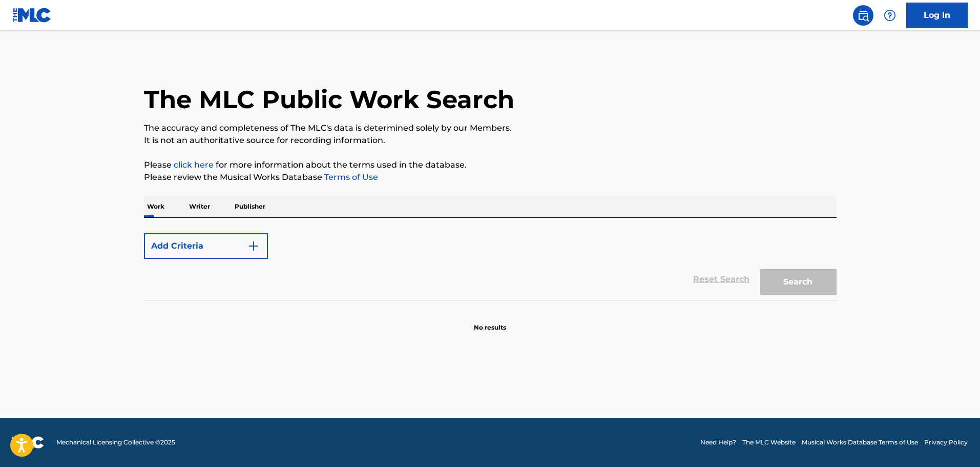 The height and width of the screenshot is (467, 980). Describe the element at coordinates (490, 128) in the screenshot. I see `p: The accuracy and completeness of The MLC's data is determined solely by our Members.` at that location.